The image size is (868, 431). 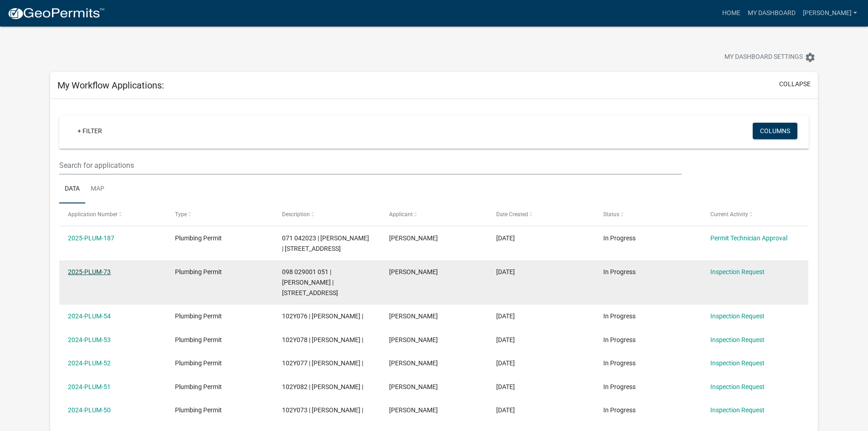 I want to click on datatable-header-cell: Status, so click(x=648, y=214).